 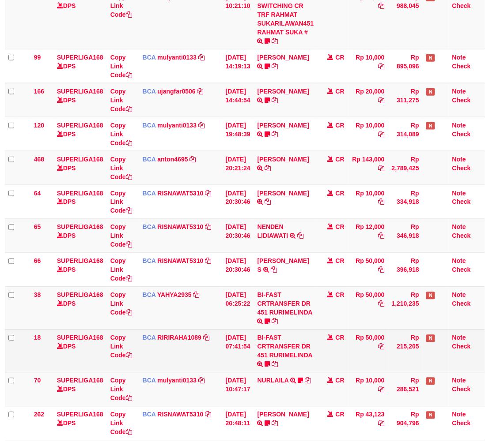 I want to click on a: Copy AKBAR SAPUTR to clipboard, so click(x=275, y=134).